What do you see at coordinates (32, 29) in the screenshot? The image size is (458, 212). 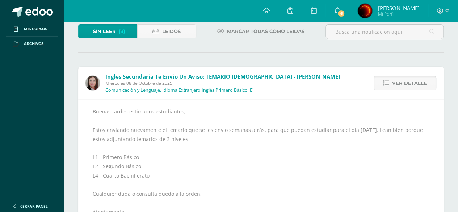 I see `a: Mis cursos` at bounding box center [32, 29].